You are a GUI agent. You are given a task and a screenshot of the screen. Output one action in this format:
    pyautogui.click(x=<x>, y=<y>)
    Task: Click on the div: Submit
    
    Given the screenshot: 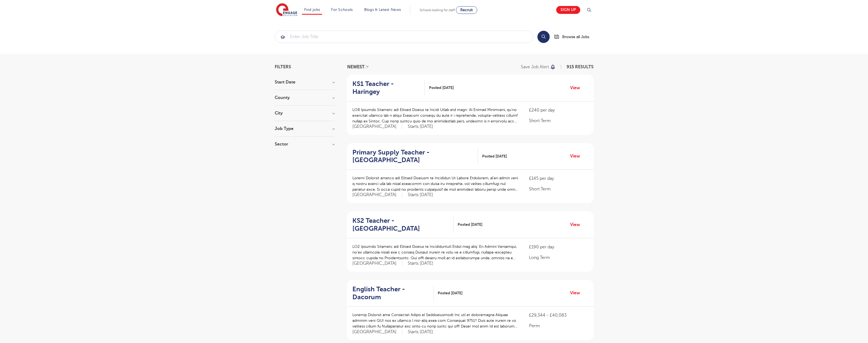 What is the action you would take?
    pyautogui.click(x=404, y=37)
    